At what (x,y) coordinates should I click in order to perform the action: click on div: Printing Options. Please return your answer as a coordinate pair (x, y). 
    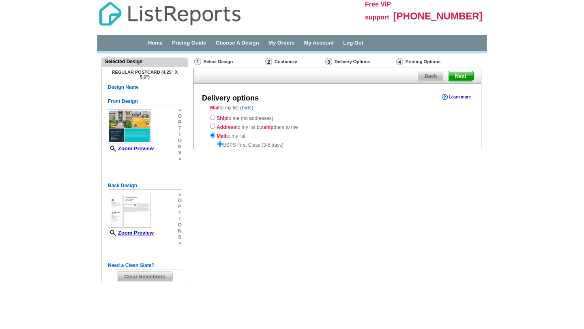
    Looking at the image, I should click on (431, 62).